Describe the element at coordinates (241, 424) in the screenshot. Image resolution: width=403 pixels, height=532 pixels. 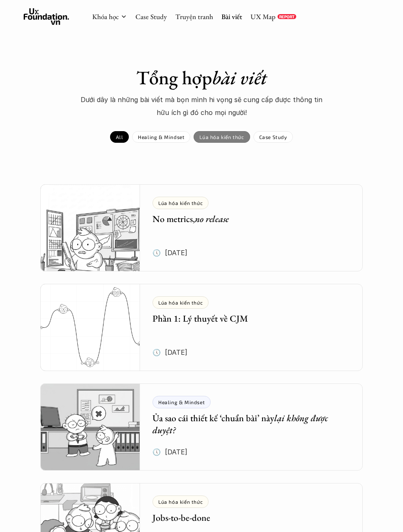
I see `em: lại không được duyệt?` at that location.